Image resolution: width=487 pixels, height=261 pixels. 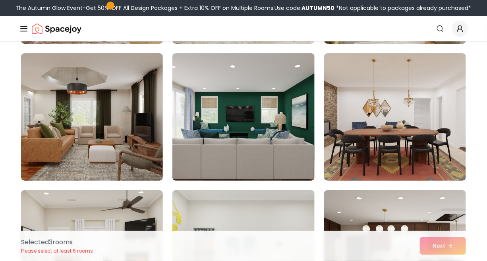 I want to click on img: Spacejoy Logo, so click(x=56, y=29).